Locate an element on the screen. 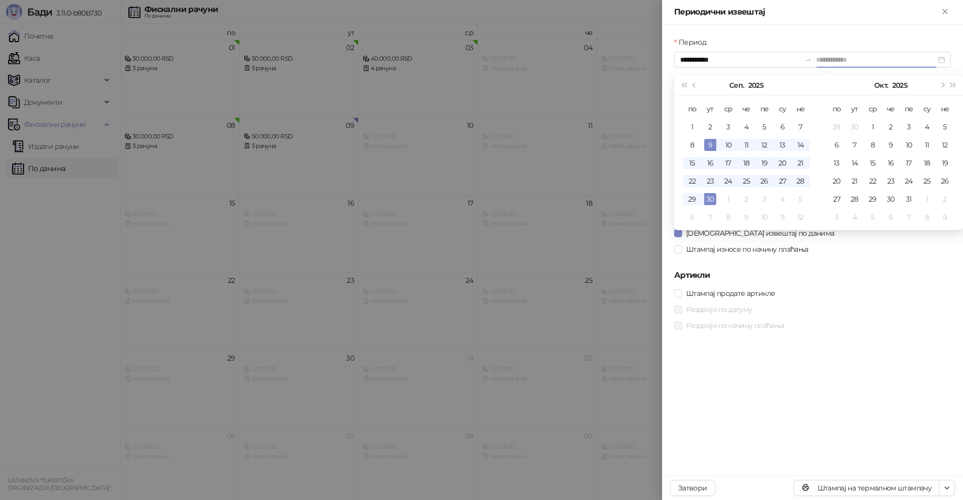  td: 2025-10-17 is located at coordinates (909, 163).